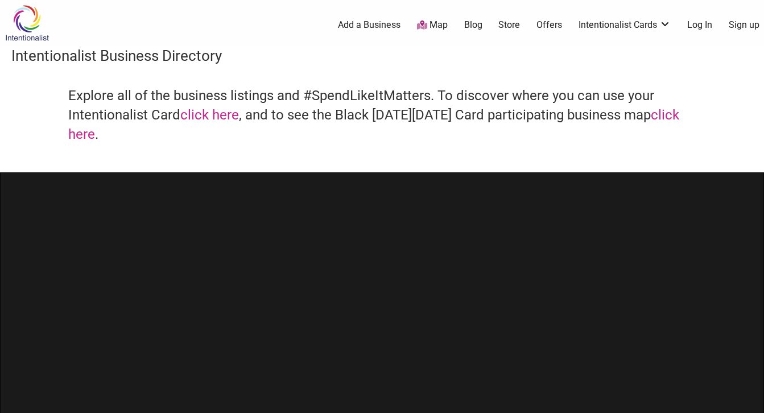  I want to click on a: Sign up, so click(745, 25).